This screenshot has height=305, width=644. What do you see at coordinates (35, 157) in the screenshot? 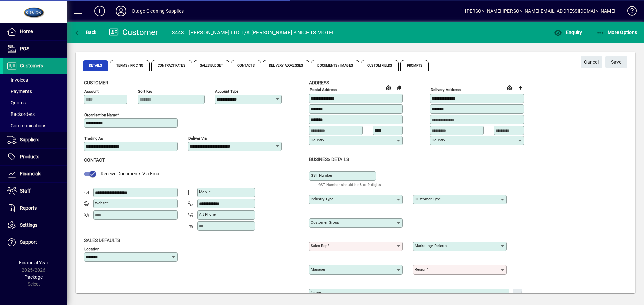
I see `a: Products` at bounding box center [35, 157].